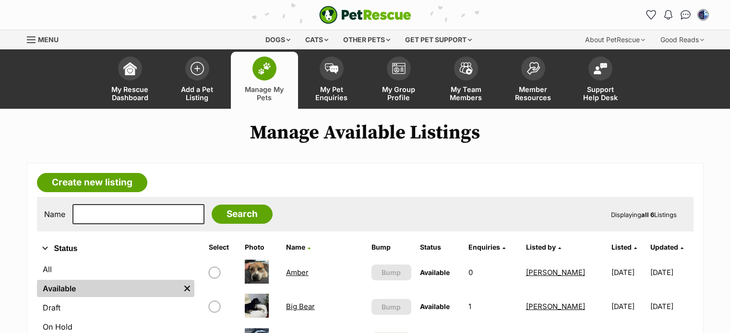  I want to click on img: dashboard-icon-eb2f2d2d3e046f16d808141f083e7271f6b2e854fb5c12c21221c1fb7104beca.svg, so click(130, 69).